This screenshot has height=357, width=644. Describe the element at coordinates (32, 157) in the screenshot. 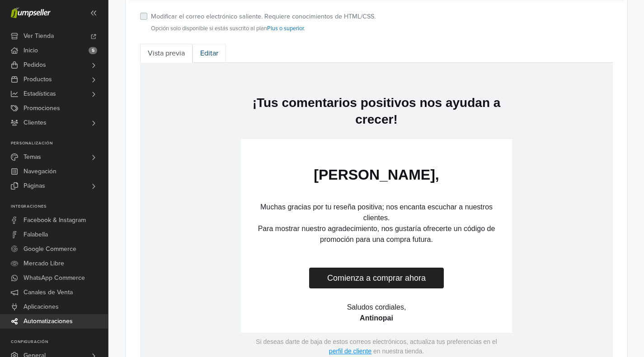

I see `span: Temas` at that location.